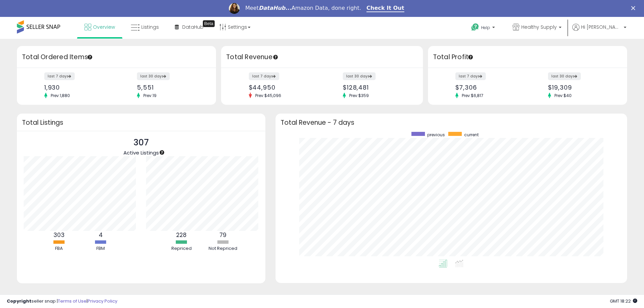  What do you see at coordinates (484, 28) in the screenshot?
I see `a: Help` at bounding box center [484, 28].